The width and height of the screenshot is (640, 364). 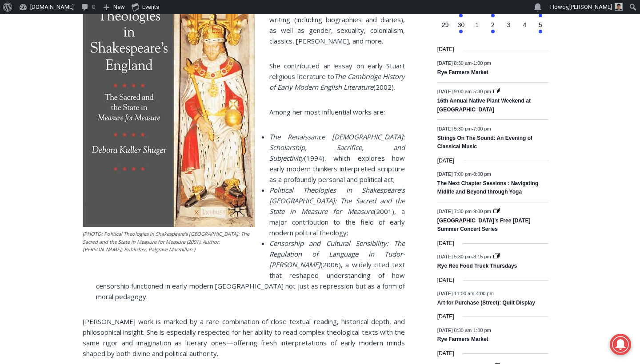 What do you see at coordinates (541, 29) in the screenshot?
I see `button: 5 Has events` at bounding box center [541, 29].